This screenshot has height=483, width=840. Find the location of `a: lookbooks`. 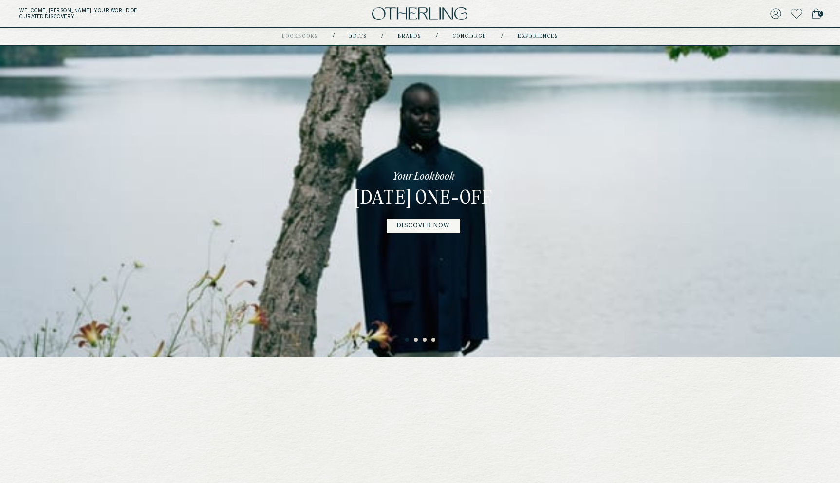

a: lookbooks is located at coordinates (300, 37).